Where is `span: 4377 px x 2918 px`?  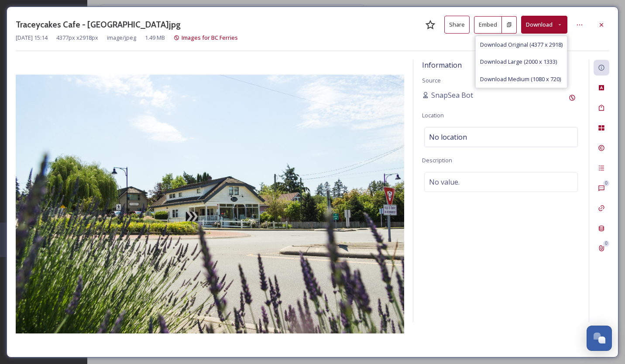 span: 4377 px x 2918 px is located at coordinates (77, 37).